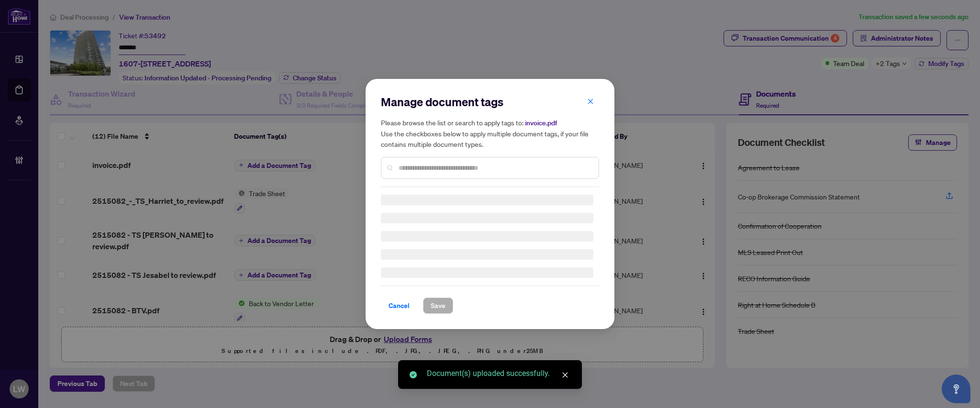  Describe the element at coordinates (499, 373) in the screenshot. I see `div: Document(s) uploaded successfully.` at that location.